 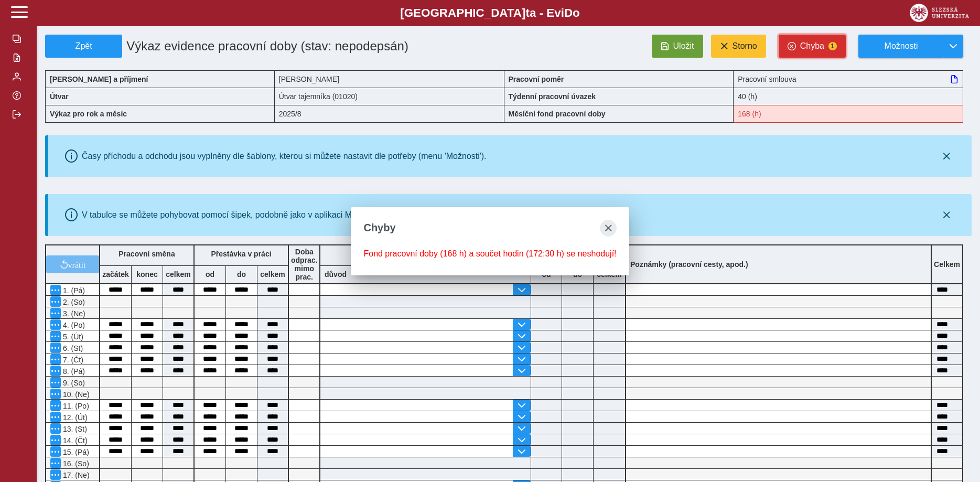 I want to click on span: 1. (Pá), so click(x=73, y=291).